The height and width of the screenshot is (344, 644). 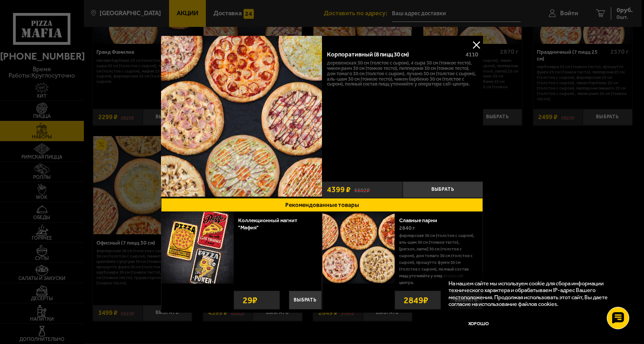 What do you see at coordinates (241, 116) in the screenshot?
I see `img: Корпоративный (8 пицц 30 см)` at bounding box center [241, 116].